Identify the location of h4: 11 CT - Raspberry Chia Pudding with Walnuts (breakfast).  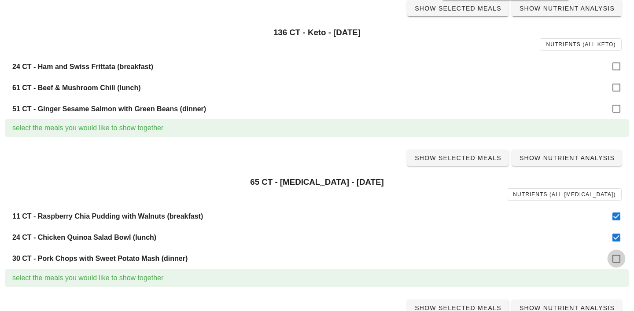
(308, 216).